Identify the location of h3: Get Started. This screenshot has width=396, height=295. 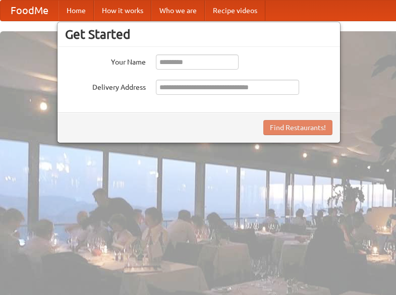
(199, 34).